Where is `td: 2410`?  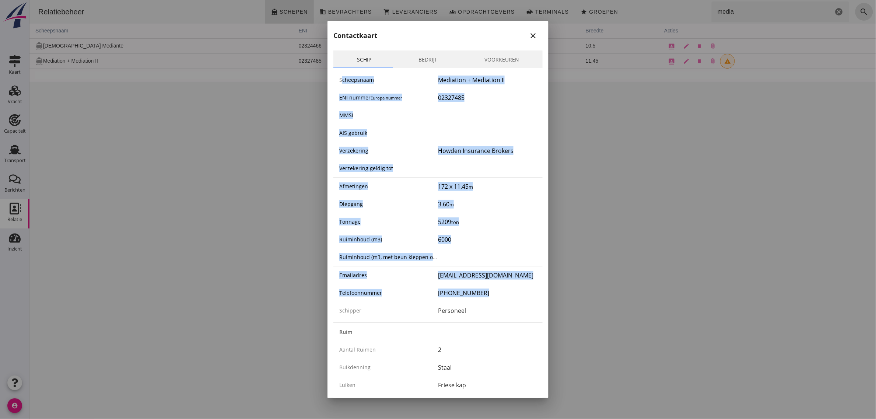 td: 2410 is located at coordinates (385, 46).